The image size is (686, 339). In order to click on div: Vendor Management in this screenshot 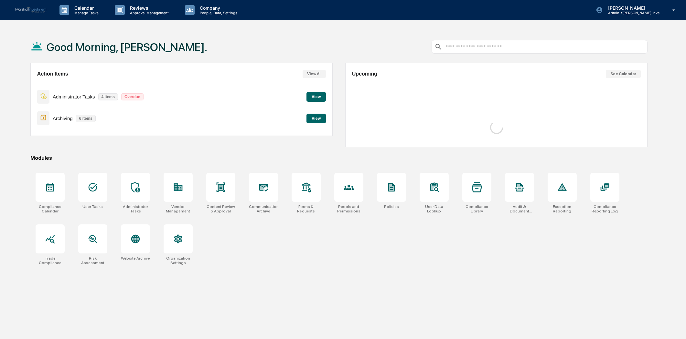, I will do `click(178, 209)`.